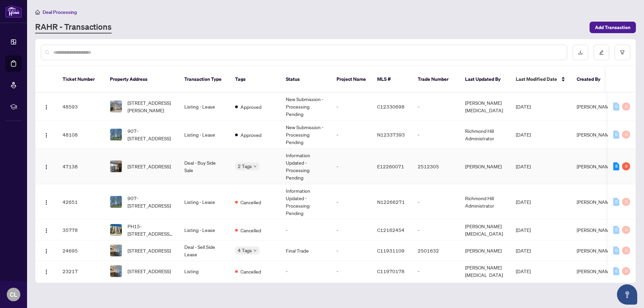  What do you see at coordinates (436, 166) in the screenshot?
I see `td: 2512305` at bounding box center [436, 166].